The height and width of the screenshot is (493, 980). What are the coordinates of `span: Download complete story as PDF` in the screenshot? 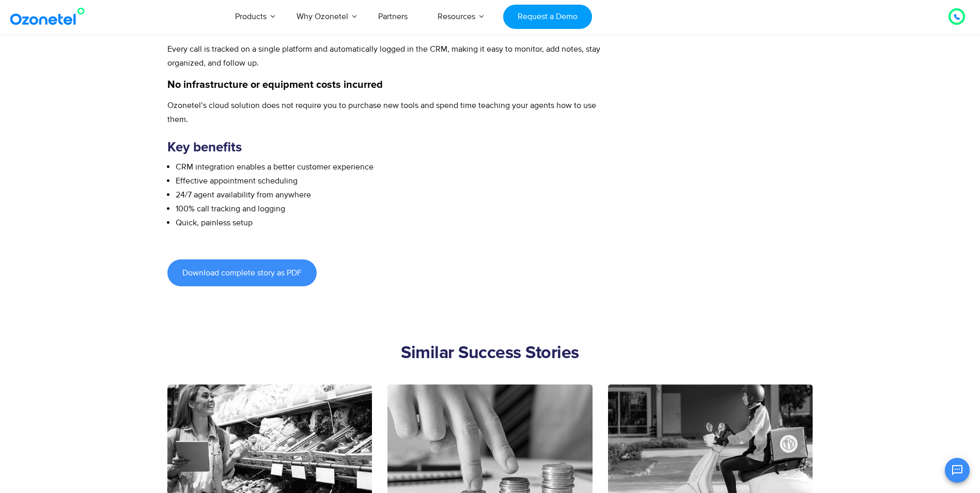 It's located at (242, 273).